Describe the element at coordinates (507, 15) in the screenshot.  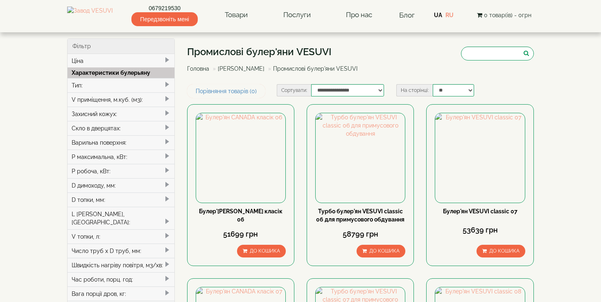
I see `span: 0 товар(ів) - 0грн` at that location.